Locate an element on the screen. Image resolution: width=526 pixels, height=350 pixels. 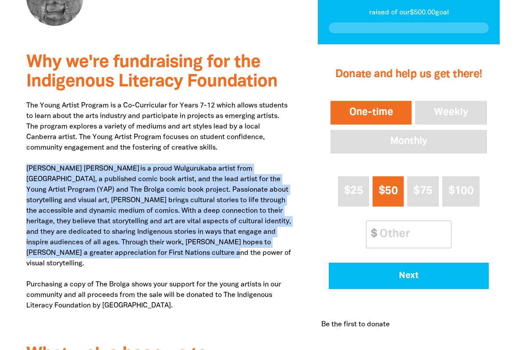
button: $75 is located at coordinates (423, 191).